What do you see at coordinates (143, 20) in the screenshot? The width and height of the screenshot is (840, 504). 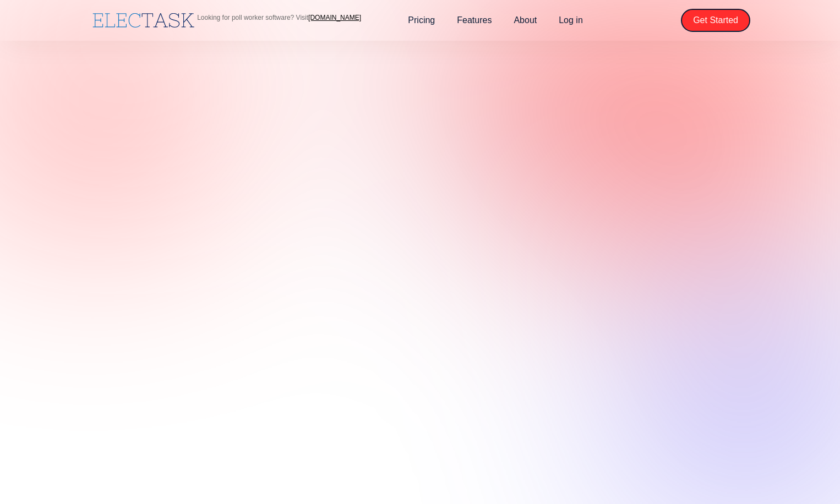 I see `a: home` at bounding box center [143, 20].